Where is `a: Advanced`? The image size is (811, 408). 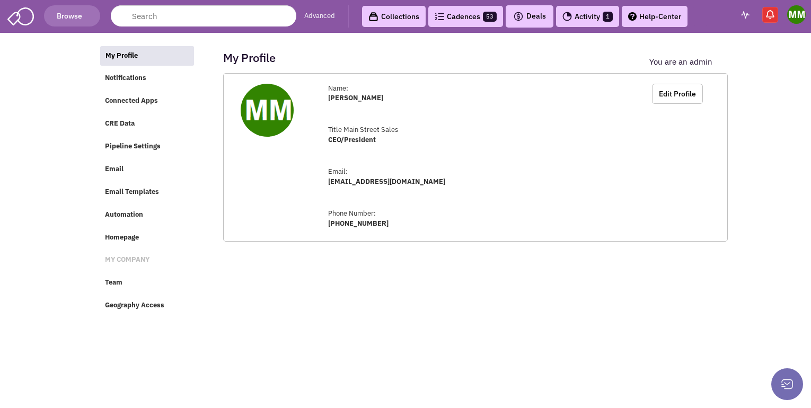
a: Advanced is located at coordinates (320, 16).